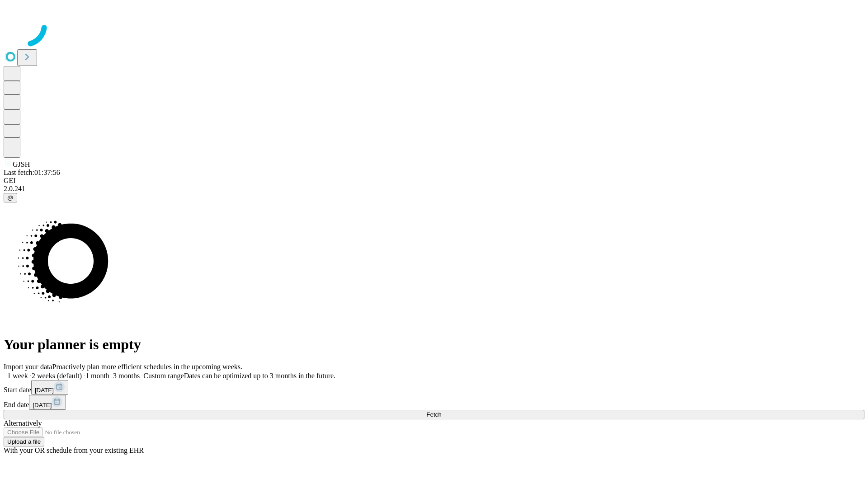  What do you see at coordinates (97, 376) in the screenshot?
I see `span: 1 month` at bounding box center [97, 376].